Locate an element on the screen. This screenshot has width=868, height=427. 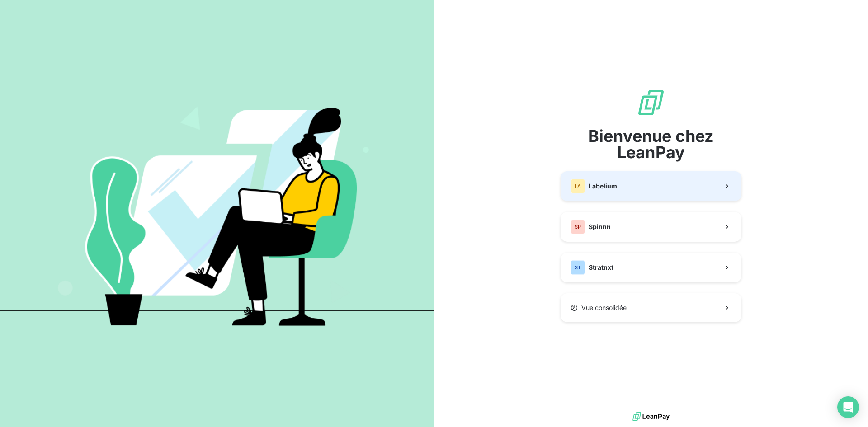
span: Bienvenue chez LeanPay is located at coordinates (651, 144).